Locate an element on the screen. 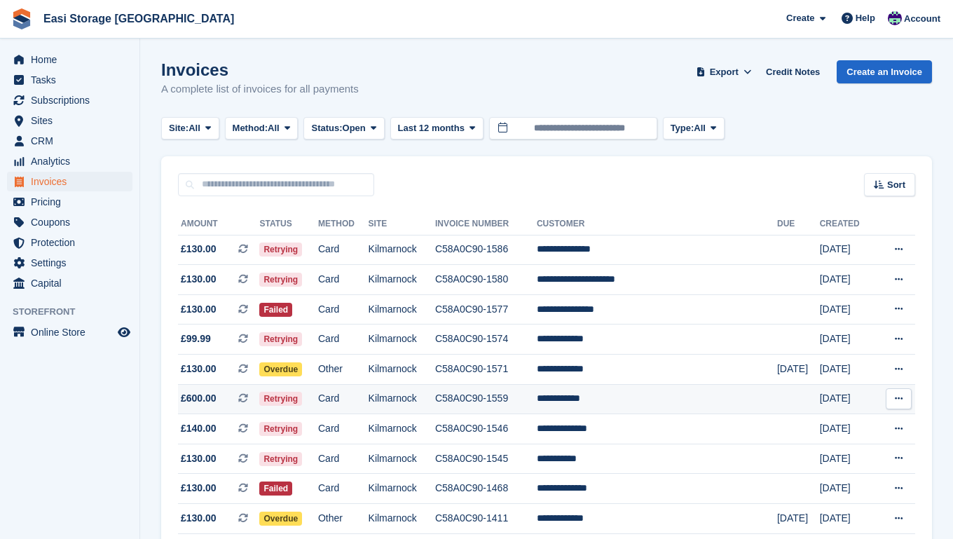  td: C58A0C90-1546 is located at coordinates (485, 429).